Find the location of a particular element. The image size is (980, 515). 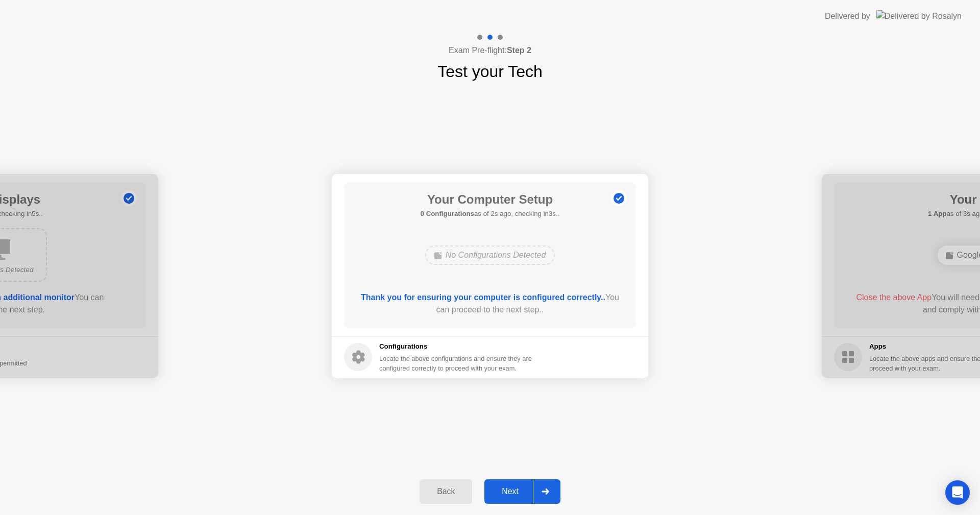

img: Delivered by Rosalyn is located at coordinates (919, 15).